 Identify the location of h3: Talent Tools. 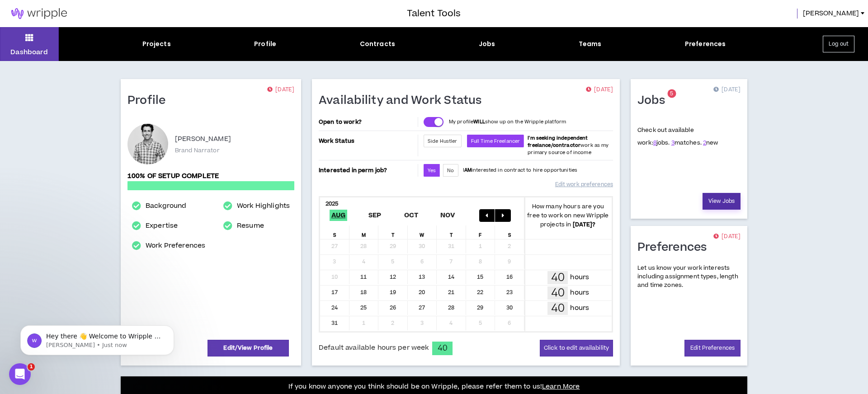
(433, 13).